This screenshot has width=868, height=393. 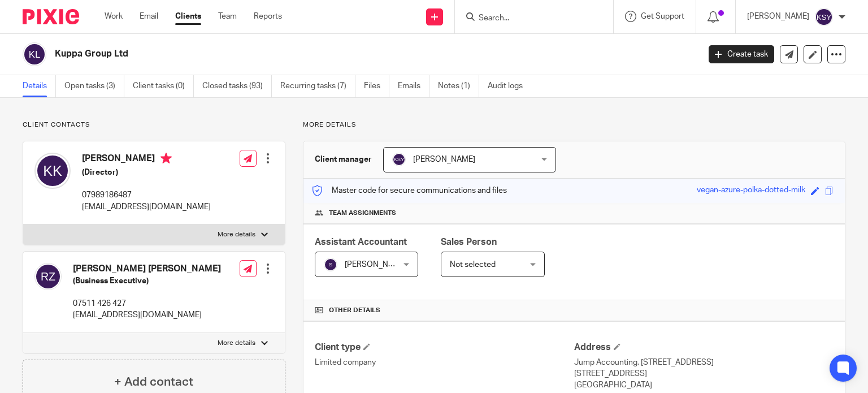 What do you see at coordinates (154, 125) in the screenshot?
I see `p: Client contacts` at bounding box center [154, 125].